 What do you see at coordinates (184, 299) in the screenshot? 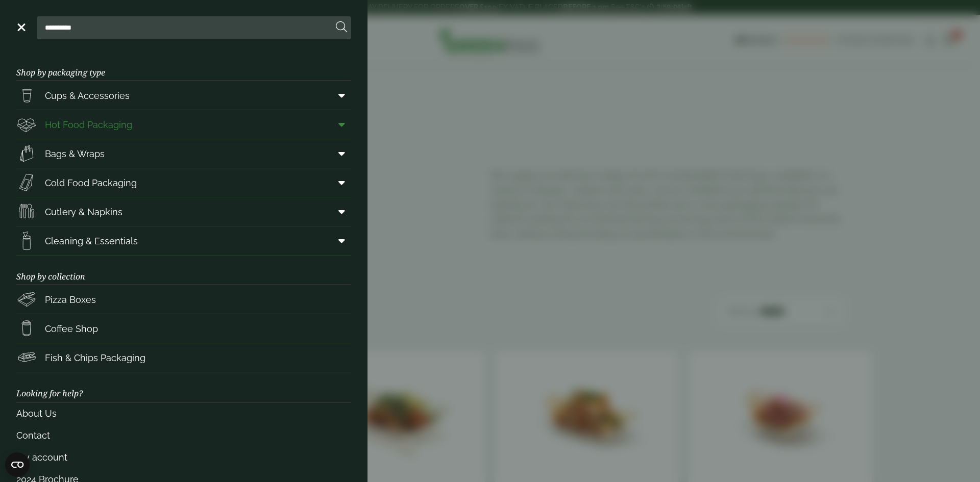
I see `a: Pizza Boxes` at bounding box center [184, 299].